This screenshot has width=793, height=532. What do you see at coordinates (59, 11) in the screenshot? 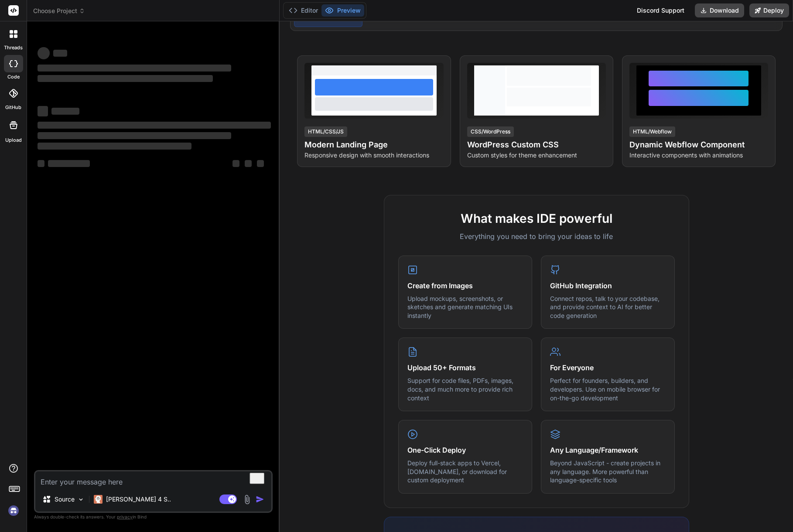
I see `span: Choose Project` at bounding box center [59, 11].